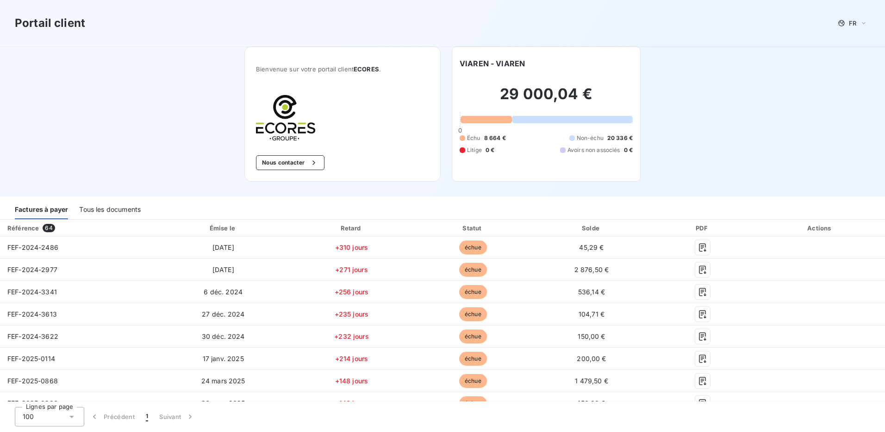 This screenshot has height=432, width=885. What do you see at coordinates (492, 63) in the screenshot?
I see `h6: VIAREN - VIAREN` at bounding box center [492, 63].